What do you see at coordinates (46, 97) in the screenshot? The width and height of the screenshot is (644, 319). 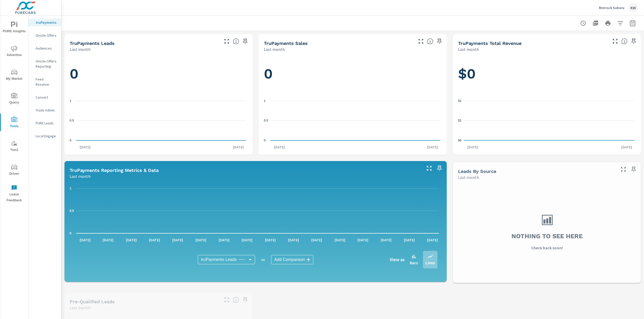 I see `p: Convert` at bounding box center [46, 97].